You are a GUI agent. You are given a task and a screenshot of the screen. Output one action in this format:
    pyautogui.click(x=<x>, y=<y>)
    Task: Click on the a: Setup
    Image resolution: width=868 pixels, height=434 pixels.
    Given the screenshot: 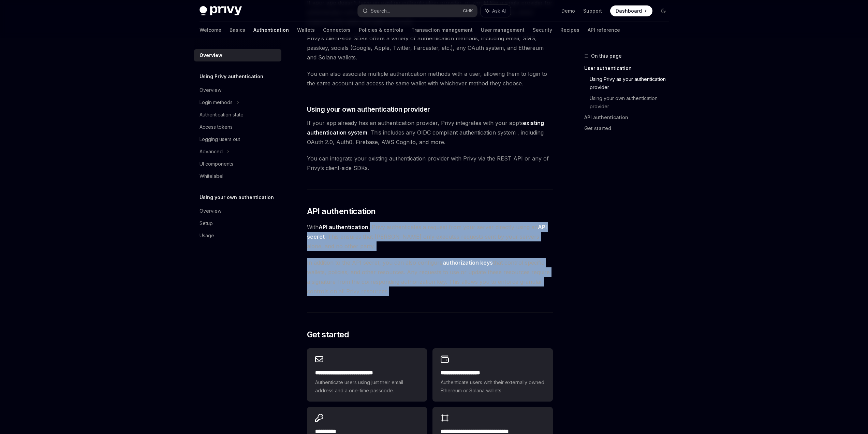 What is the action you would take?
    pyautogui.click(x=238, y=223)
    